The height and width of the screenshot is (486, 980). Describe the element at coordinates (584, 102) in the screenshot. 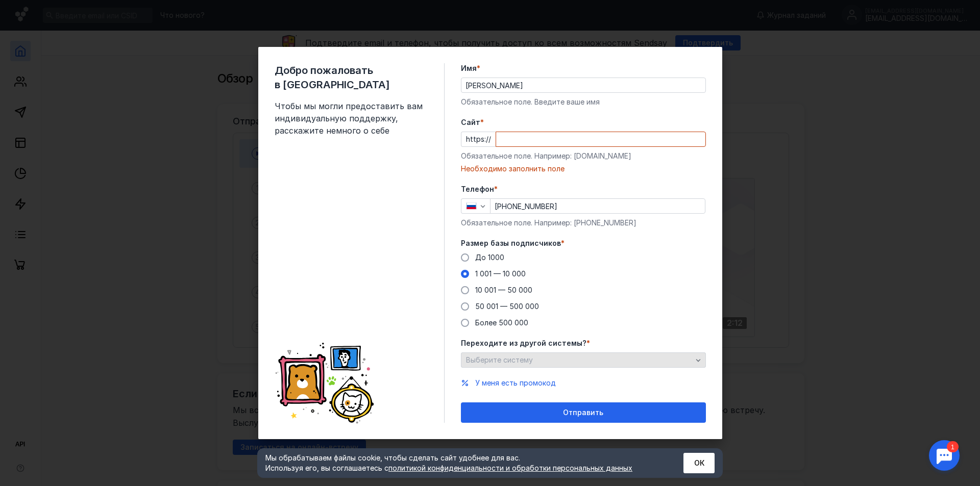

I see `div: Обязательное поле. Введите ваше имя` at that location.